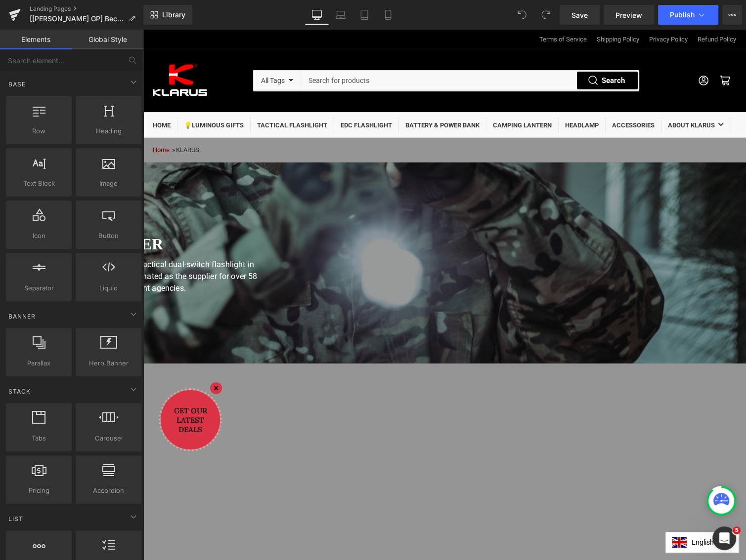 The image size is (746, 560). I want to click on img: KLARUS Official Store high quality tactical flashlight, so click(37, 50).